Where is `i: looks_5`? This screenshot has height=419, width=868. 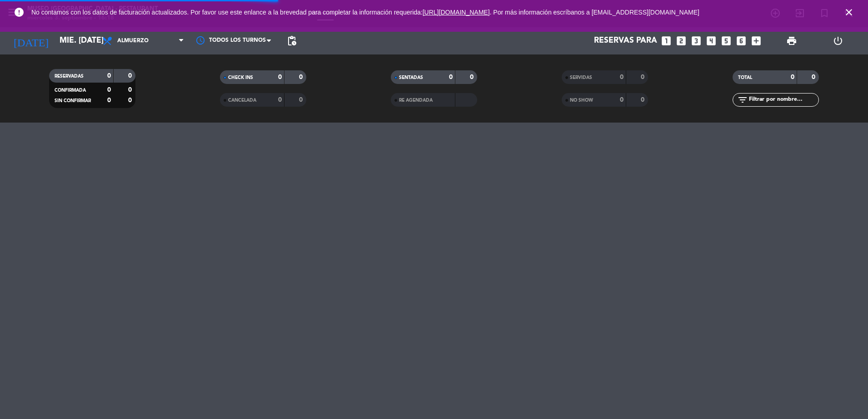
i: looks_5 is located at coordinates (726, 41).